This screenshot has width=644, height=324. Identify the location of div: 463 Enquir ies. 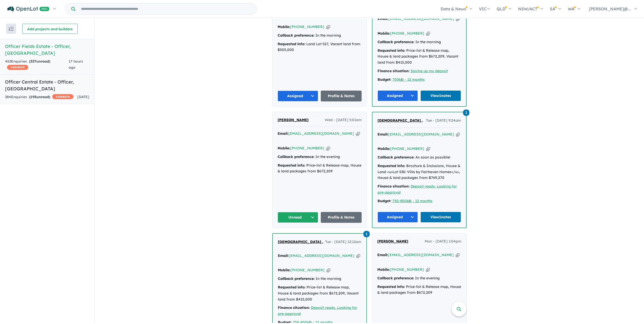
(37, 65).